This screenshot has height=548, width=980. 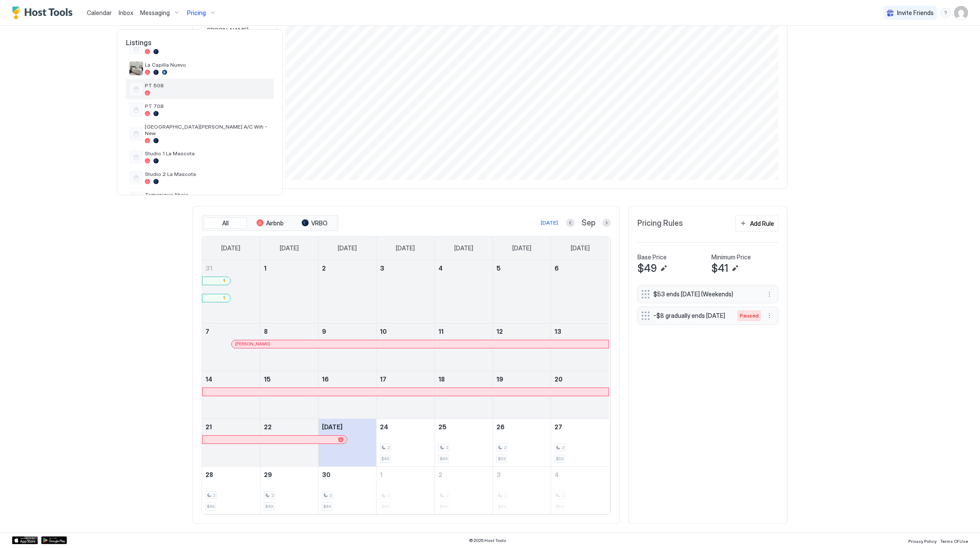 What do you see at coordinates (208, 174) in the screenshot?
I see `span: Studio 2 La Mascota` at bounding box center [208, 174].